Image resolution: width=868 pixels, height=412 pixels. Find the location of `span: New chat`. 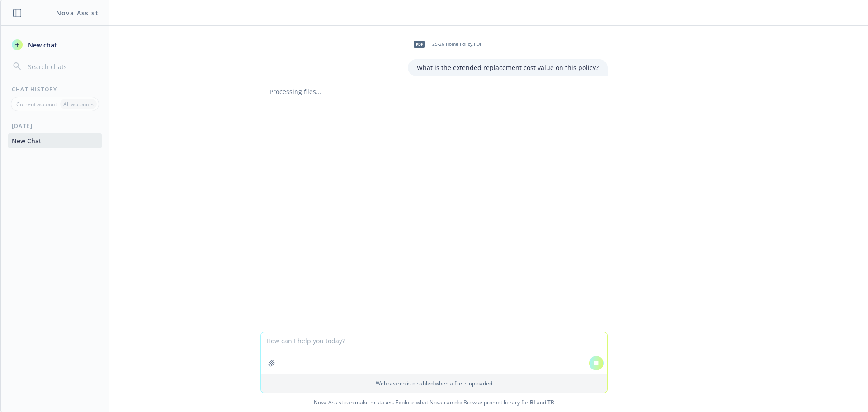

span: New chat is located at coordinates (42, 45).